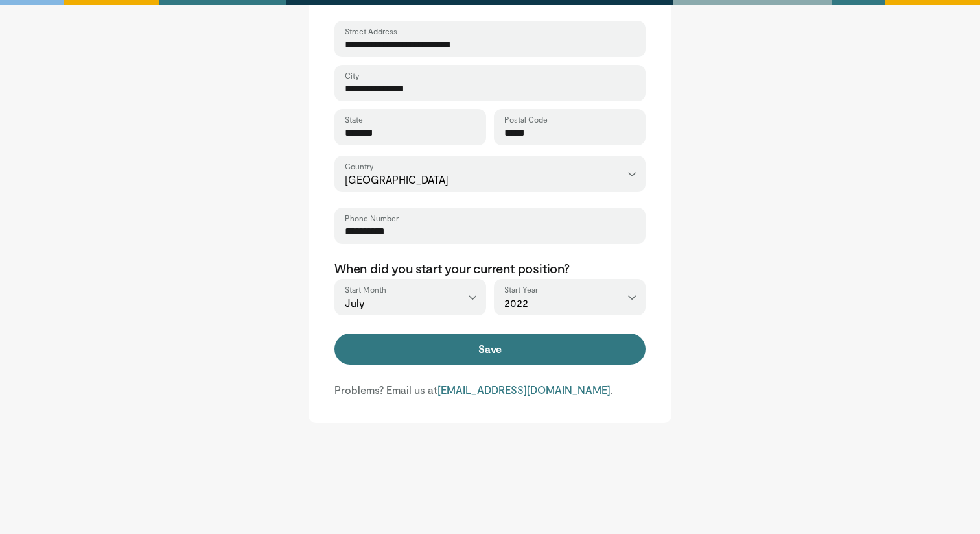 The image size is (980, 534). Describe the element at coordinates (490, 390) in the screenshot. I see `p: Problems? Email us at .` at that location.